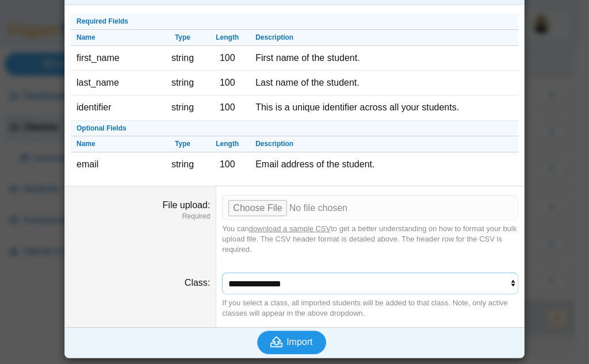 The height and width of the screenshot is (364, 589). I want to click on a: download a sample CSV, so click(290, 228).